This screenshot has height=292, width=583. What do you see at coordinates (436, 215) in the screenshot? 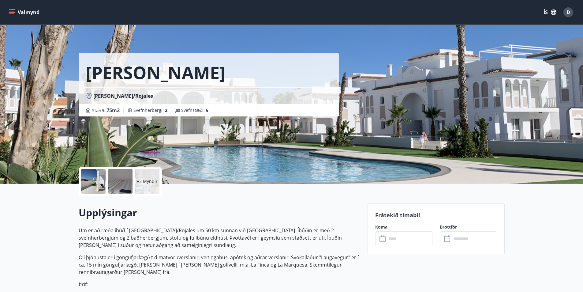
I see `p: Frátekið tímabil` at bounding box center [436, 215].